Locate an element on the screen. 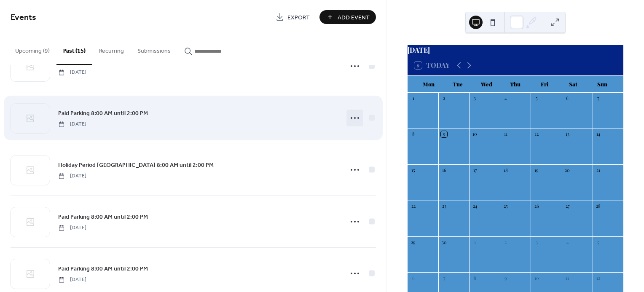  div: 13 is located at coordinates (567, 134).